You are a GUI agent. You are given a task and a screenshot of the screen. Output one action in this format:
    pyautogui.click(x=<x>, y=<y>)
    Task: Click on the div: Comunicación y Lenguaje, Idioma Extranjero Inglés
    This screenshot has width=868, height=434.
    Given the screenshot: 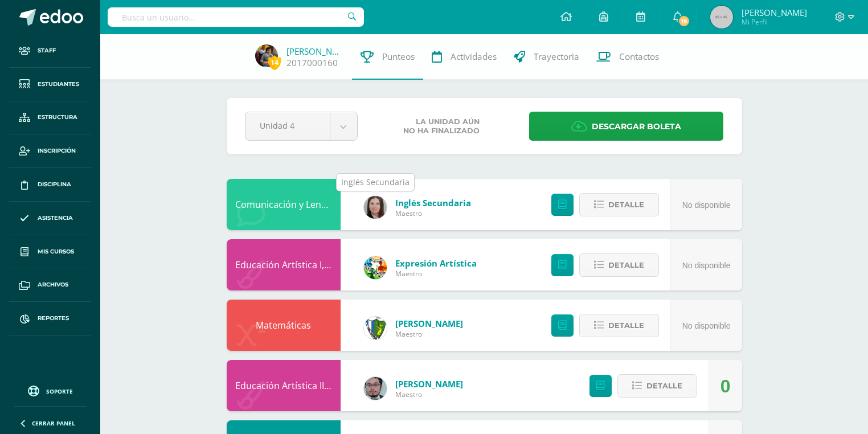 What is the action you would take?
    pyautogui.click(x=284, y=205)
    